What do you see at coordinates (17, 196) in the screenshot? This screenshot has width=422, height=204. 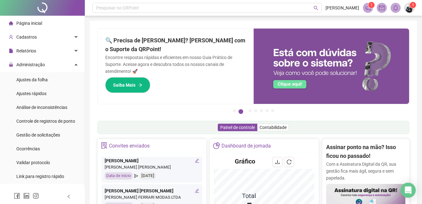 I see `span: facebook` at bounding box center [17, 196].